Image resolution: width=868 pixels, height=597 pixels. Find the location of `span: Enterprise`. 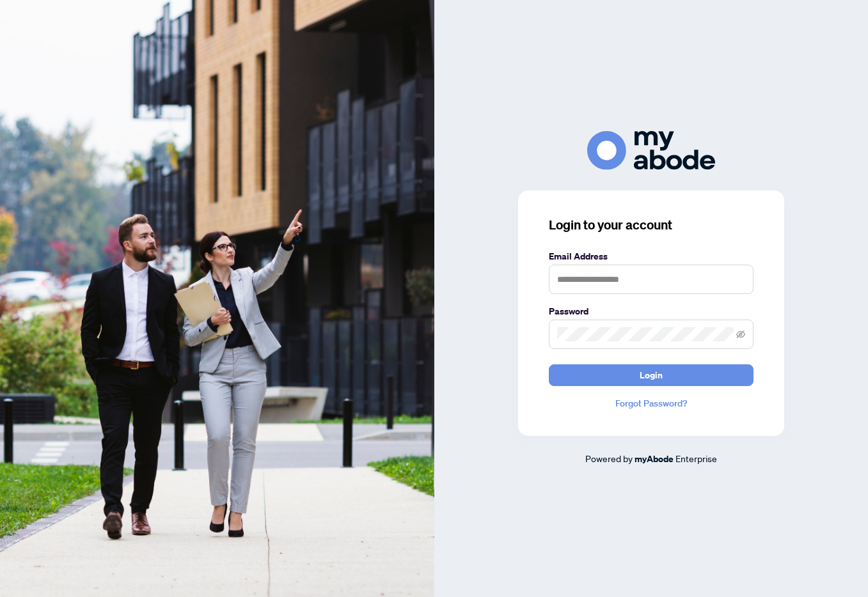

span: Enterprise is located at coordinates (696, 458).